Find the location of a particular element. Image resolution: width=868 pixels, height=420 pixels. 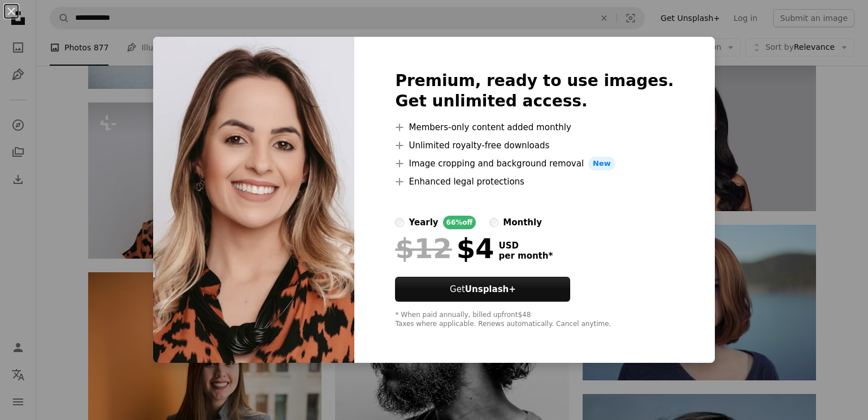

li: Enhanced legal protections is located at coordinates (534, 181).